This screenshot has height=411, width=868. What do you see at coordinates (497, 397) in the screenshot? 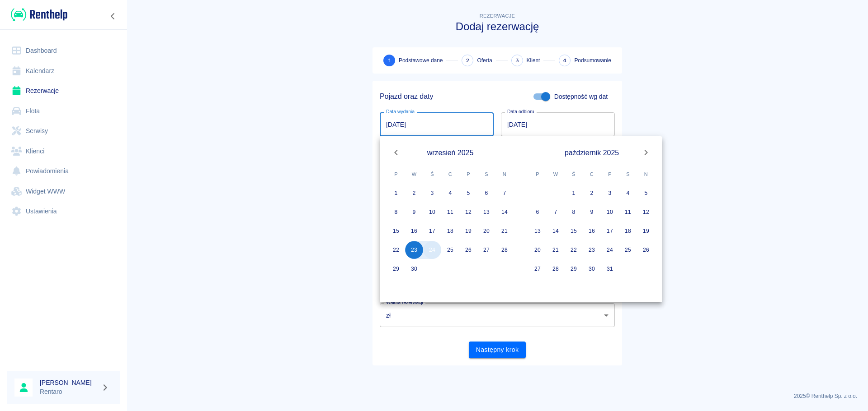
I see `p: 2025 © Renthelp Sp. z o.o.` at bounding box center [497, 397].